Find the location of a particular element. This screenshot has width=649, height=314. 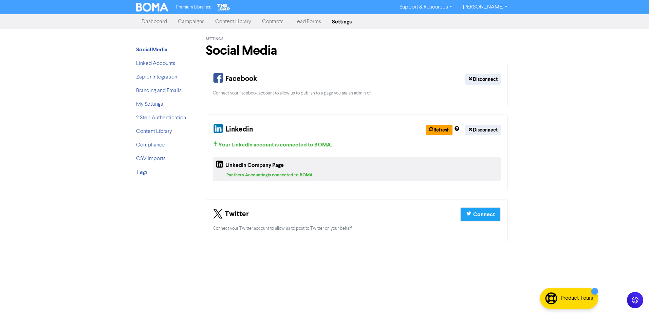

span: Settings is located at coordinates (214, 39).